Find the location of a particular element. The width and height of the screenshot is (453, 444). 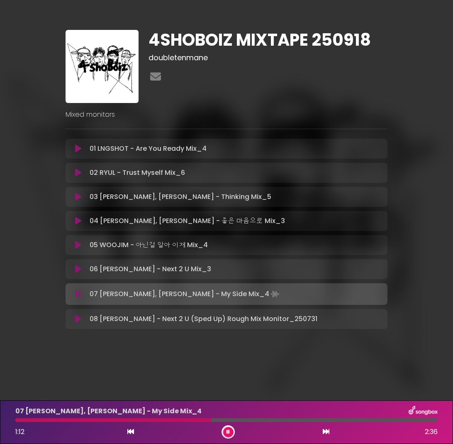

h3: doubletenmane is located at coordinates (268, 58).